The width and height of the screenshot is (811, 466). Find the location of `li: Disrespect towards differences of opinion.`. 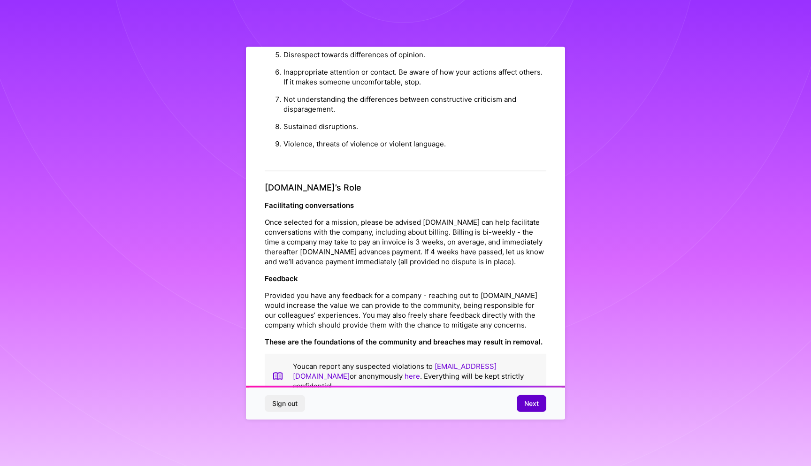

li: Disrespect towards differences of opinion. is located at coordinates (415, 54).